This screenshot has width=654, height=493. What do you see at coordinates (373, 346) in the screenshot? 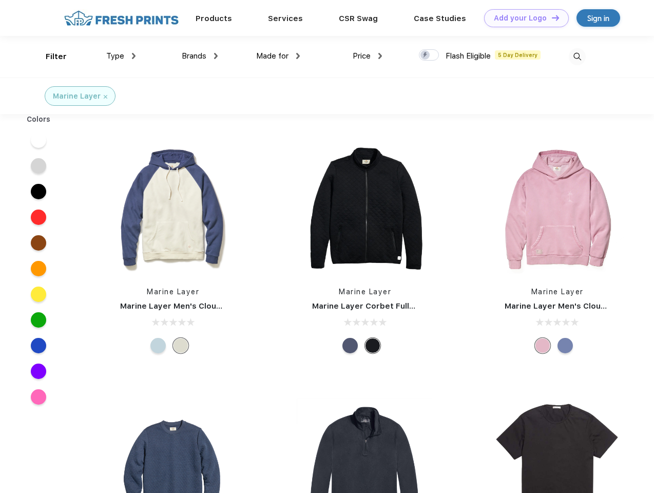
I see `div: Black` at bounding box center [373, 346].